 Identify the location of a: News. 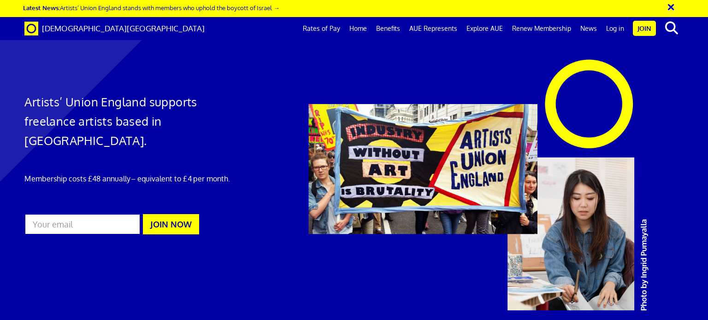
(589, 29).